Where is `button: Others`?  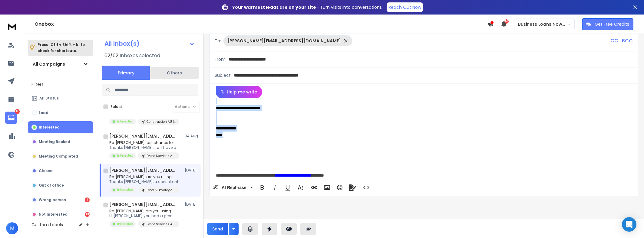
button: Others is located at coordinates (175, 73).